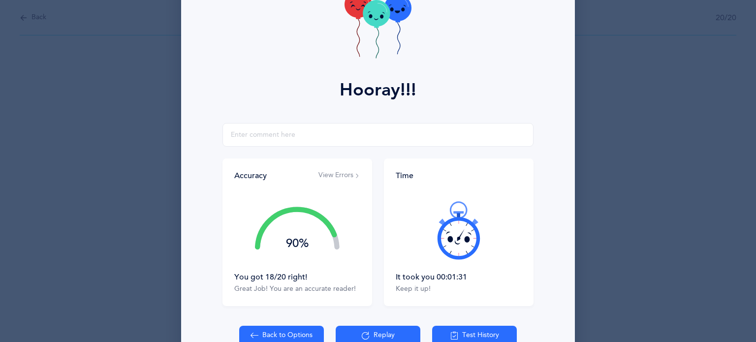  I want to click on div: Time, so click(459, 176).